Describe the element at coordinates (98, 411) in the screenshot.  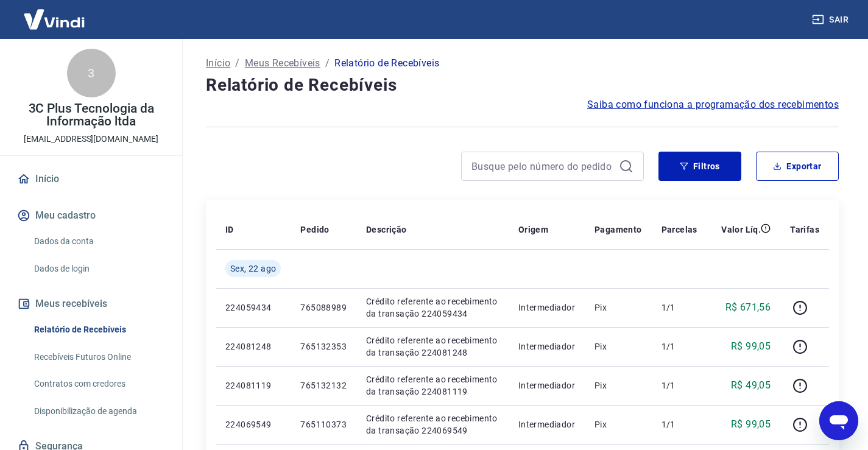
I see `a: Disponibilização de agenda` at that location.